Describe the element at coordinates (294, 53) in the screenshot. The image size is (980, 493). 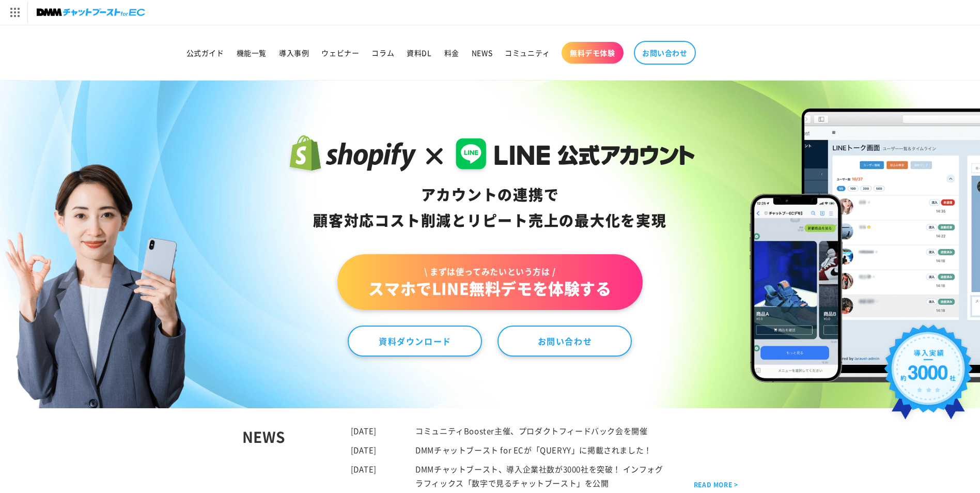
I see `span: 導入事例` at that location.